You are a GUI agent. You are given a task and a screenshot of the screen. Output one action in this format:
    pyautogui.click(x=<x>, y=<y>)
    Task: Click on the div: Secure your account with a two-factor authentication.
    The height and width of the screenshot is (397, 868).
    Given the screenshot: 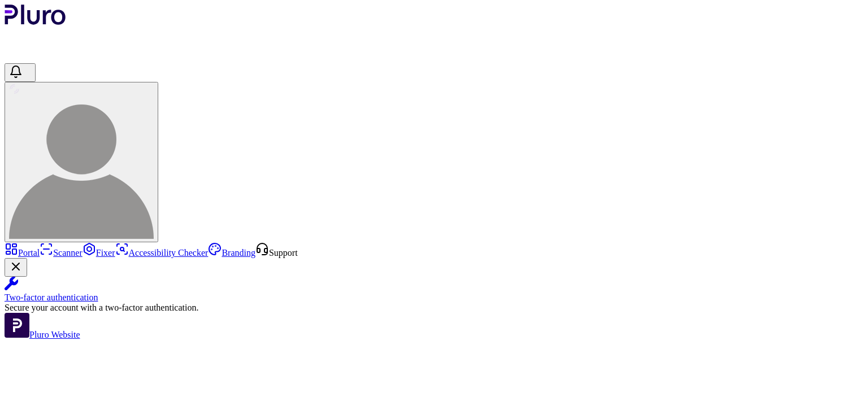 What is the action you would take?
    pyautogui.click(x=434, y=308)
    